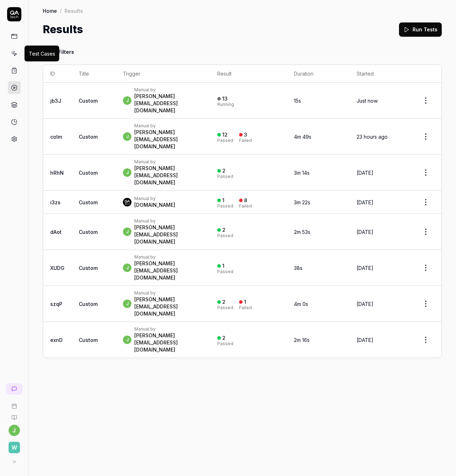 This screenshot has width=456, height=476. I want to click on a: Documentation, so click(14, 414).